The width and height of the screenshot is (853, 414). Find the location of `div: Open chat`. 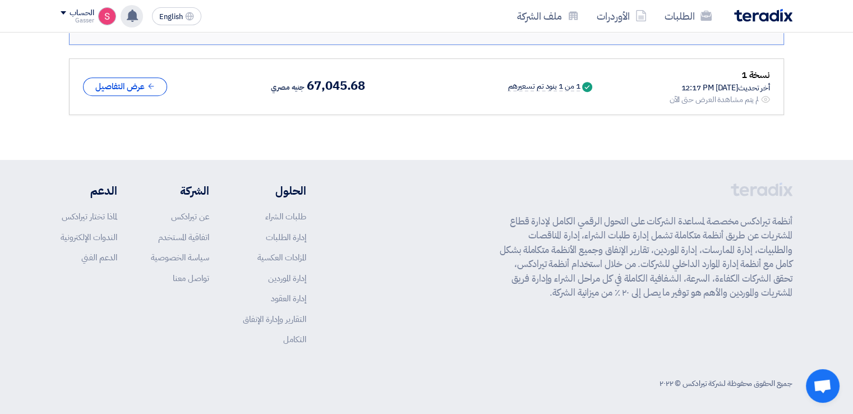

div: Open chat is located at coordinates (822, 386).